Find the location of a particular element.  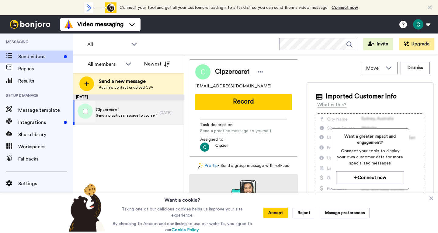

div: animation is located at coordinates (100, 8).